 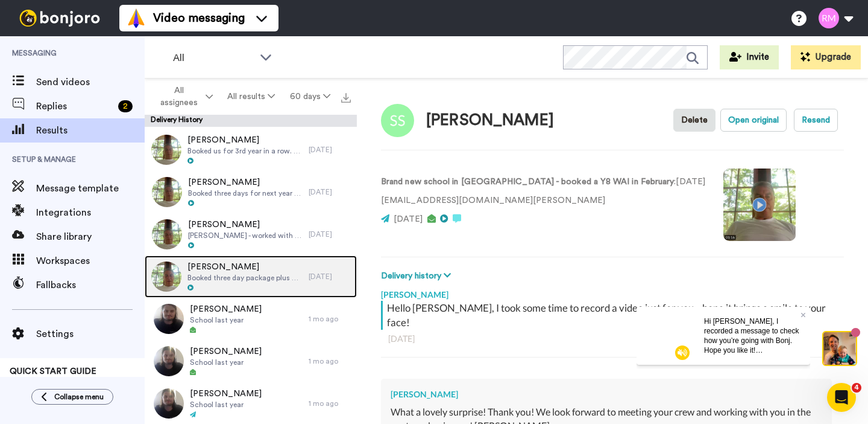 What do you see at coordinates (694, 120) in the screenshot?
I see `button: Delete` at bounding box center [694, 120].